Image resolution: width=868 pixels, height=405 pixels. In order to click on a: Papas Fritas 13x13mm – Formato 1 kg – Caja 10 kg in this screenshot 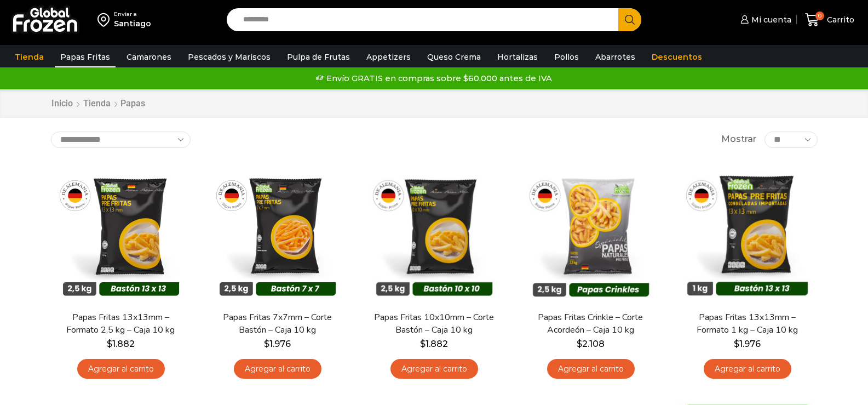, I will do `click(747, 324)`.